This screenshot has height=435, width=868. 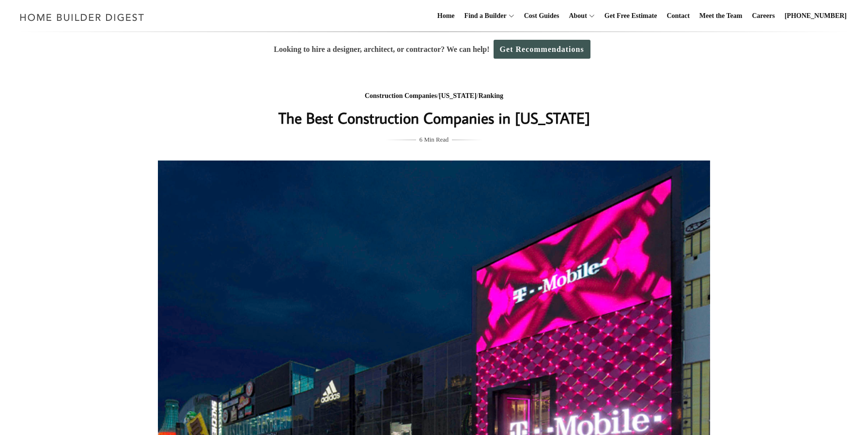 What do you see at coordinates (434, 140) in the screenshot?
I see `span: 6 Min Read` at bounding box center [434, 140].